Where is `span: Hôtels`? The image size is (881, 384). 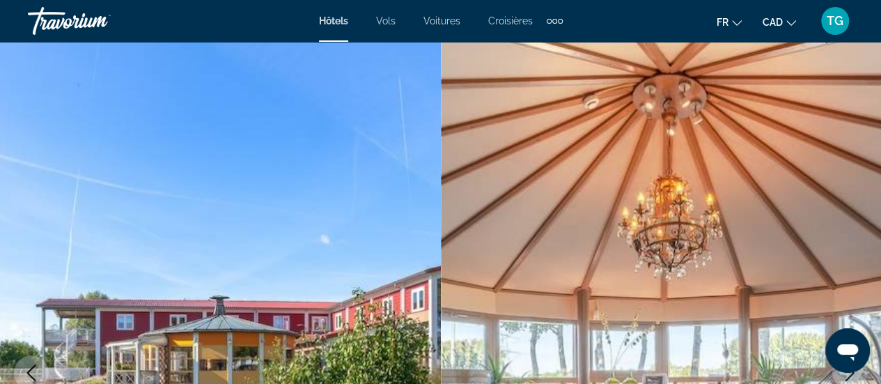
span: Hôtels is located at coordinates (334, 21).